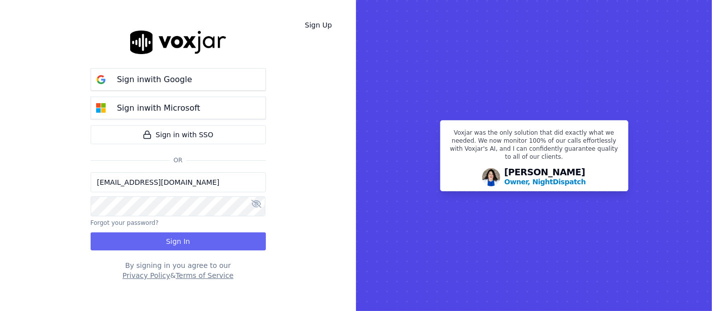  Describe the element at coordinates (125, 223) in the screenshot. I see `button: Forgot your password?` at that location.